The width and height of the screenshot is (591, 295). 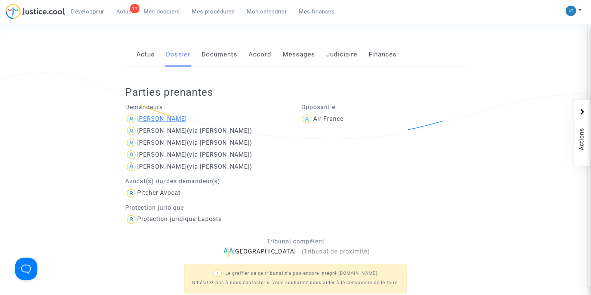 I want to click on a: Mes procédures, so click(x=213, y=12).